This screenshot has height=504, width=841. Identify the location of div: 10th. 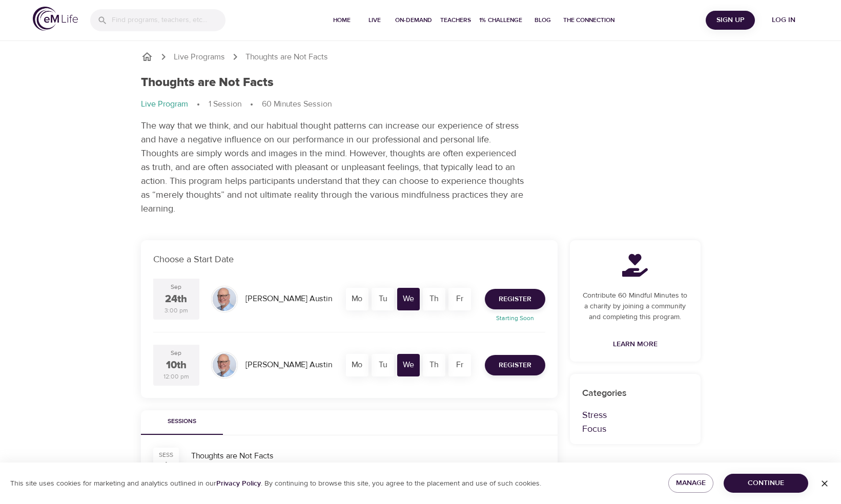
(176, 365).